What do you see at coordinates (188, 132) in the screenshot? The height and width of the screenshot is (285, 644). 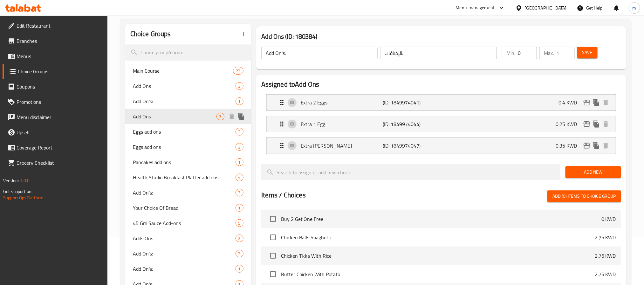 I see `div: Eggs add ons2` at bounding box center [188, 132].